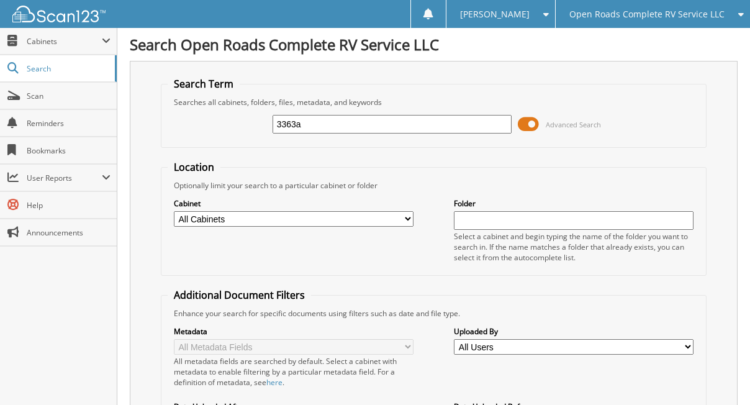 The height and width of the screenshot is (405, 750). I want to click on label: Metadata, so click(294, 331).